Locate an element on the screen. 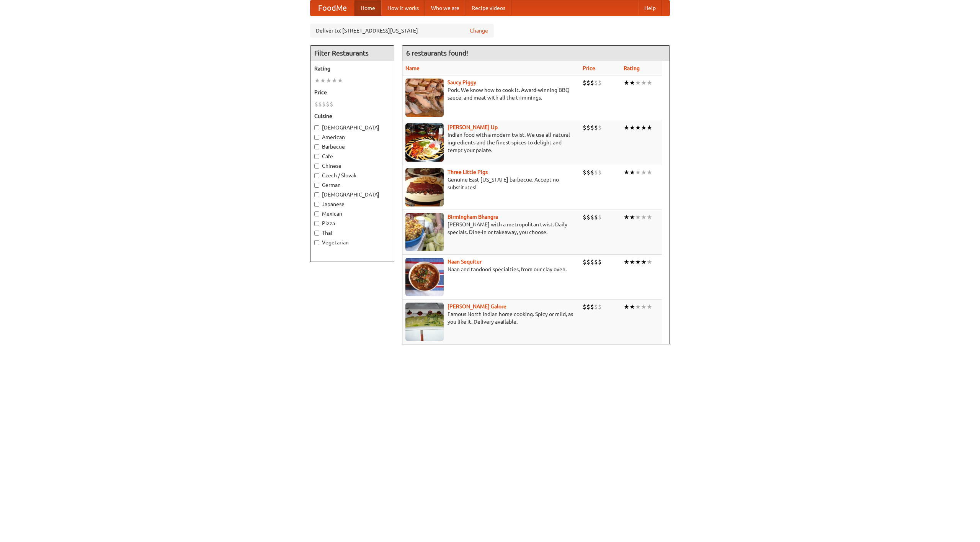 This screenshot has height=542, width=980. b: Birmingham Bhangra is located at coordinates (472, 217).